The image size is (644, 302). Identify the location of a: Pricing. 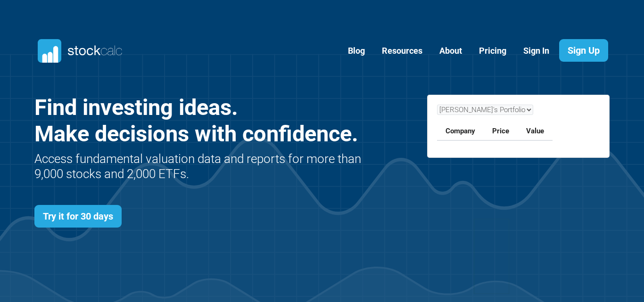
(493, 51).